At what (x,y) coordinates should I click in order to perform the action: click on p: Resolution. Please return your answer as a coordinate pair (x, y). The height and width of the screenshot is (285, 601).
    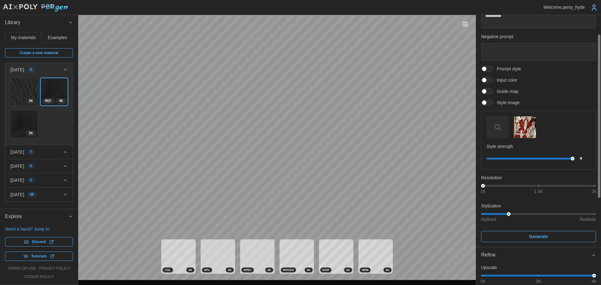
    Looking at the image, I should click on (538, 178).